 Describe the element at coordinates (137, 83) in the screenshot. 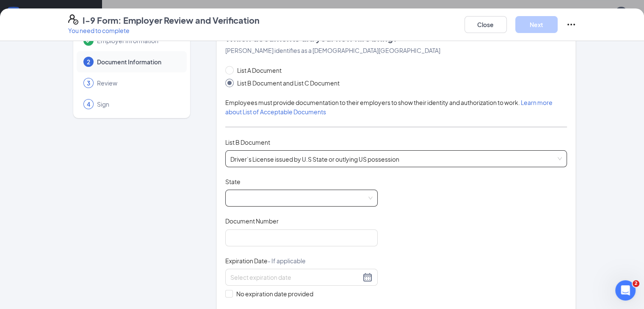

I see `span: Review` at that location.